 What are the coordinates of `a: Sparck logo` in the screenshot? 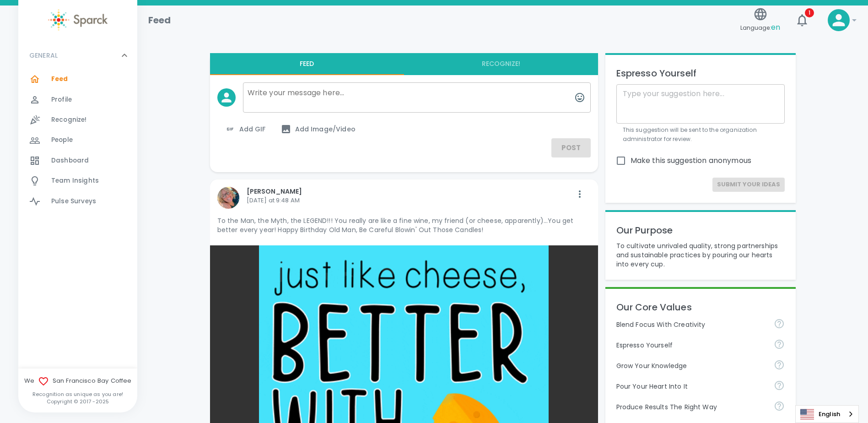 It's located at (78, 20).